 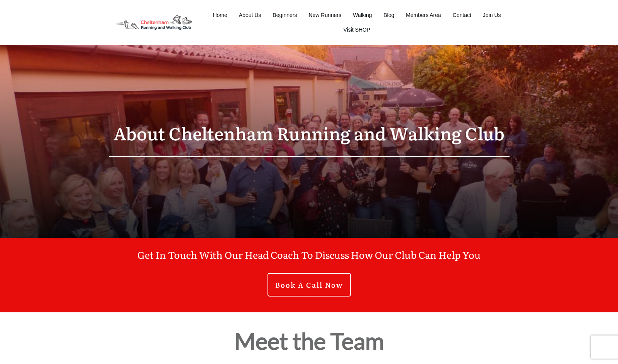 I want to click on a: Join Us, so click(x=492, y=15).